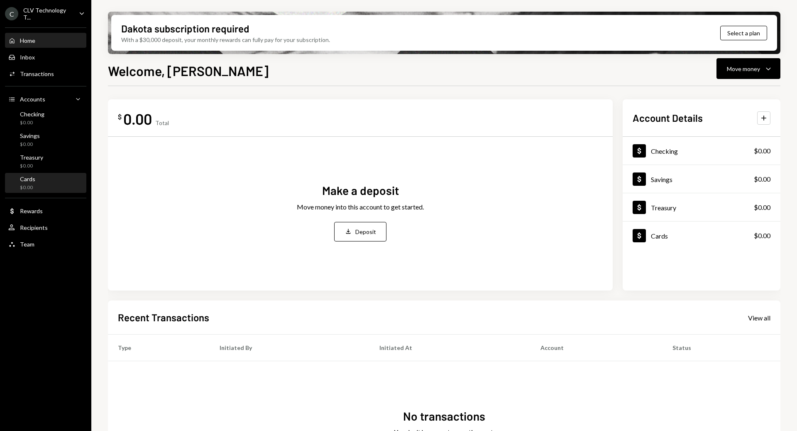  What do you see at coordinates (27, 40) in the screenshot?
I see `div: Home` at bounding box center [27, 40].